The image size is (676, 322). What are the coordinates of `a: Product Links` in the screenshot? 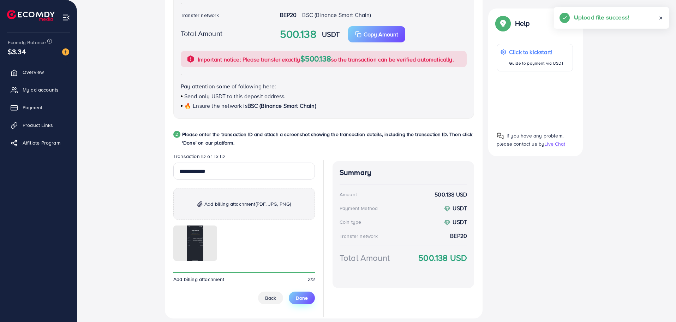 It's located at (38, 125).